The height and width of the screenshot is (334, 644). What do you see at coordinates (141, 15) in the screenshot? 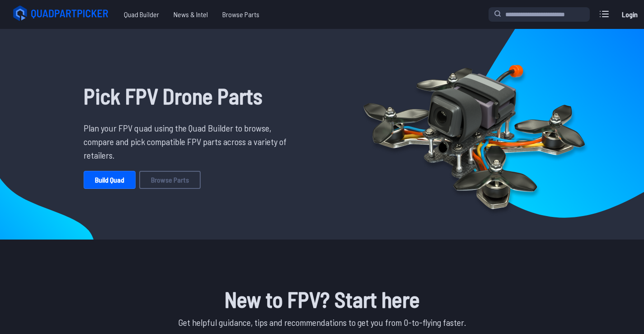
I see `a: Quad Builder` at bounding box center [141, 15].